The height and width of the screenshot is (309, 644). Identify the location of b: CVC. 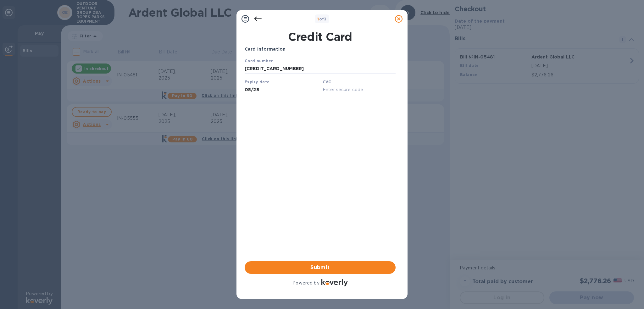
(82, 24).